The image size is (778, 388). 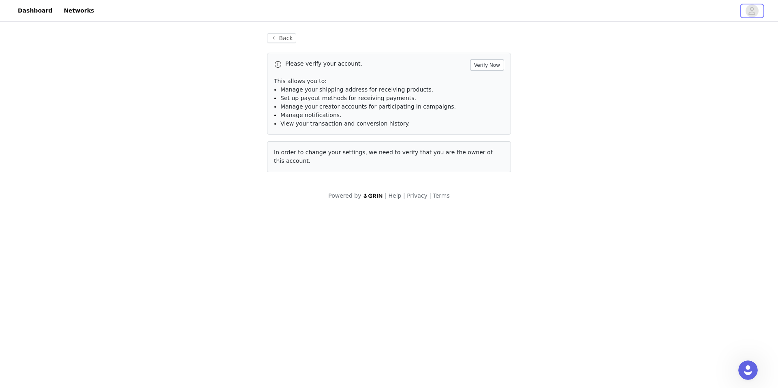 I want to click on p: Please verify your account., so click(x=376, y=64).